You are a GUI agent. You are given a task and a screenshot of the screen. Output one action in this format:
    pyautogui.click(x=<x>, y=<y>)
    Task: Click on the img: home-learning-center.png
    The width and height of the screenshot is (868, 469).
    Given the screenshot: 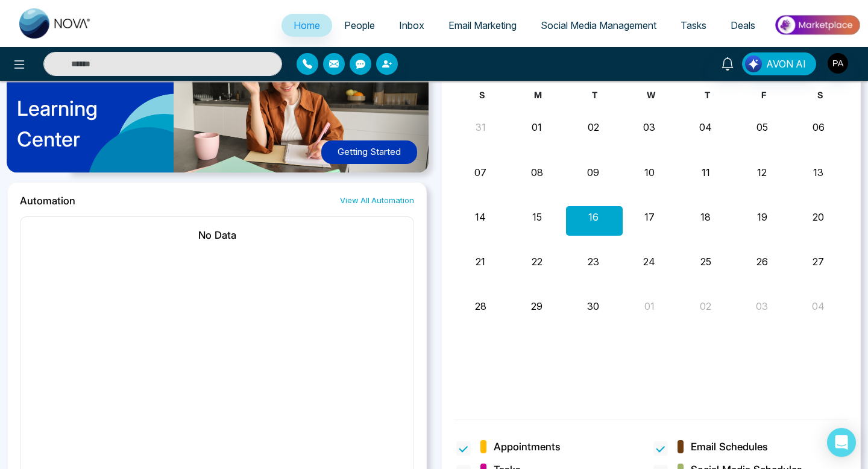 What is the action you would take?
    pyautogui.click(x=221, y=106)
    